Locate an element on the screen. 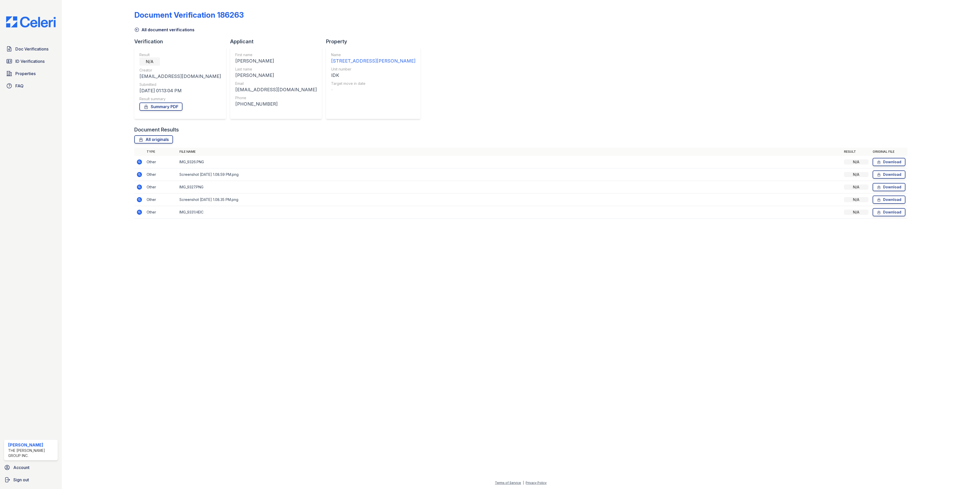 This screenshot has width=980, height=489. a: Summary PDF is located at coordinates (161, 107).